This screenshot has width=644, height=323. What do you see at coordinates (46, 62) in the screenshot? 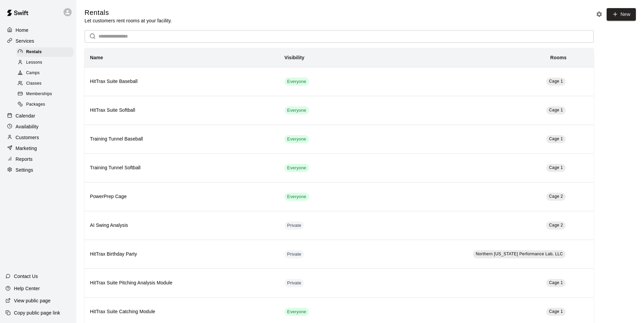
I see `a: Lessons` at bounding box center [46, 62].